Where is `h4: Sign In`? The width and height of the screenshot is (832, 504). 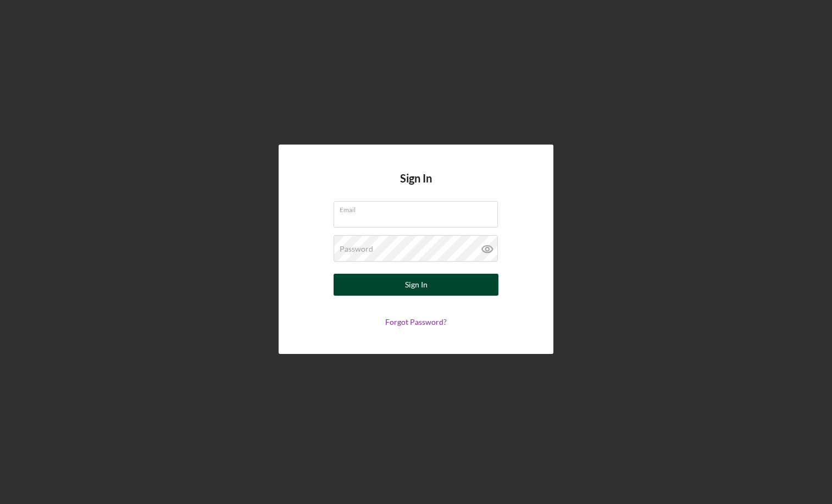 h4: Sign In is located at coordinates (416, 186).